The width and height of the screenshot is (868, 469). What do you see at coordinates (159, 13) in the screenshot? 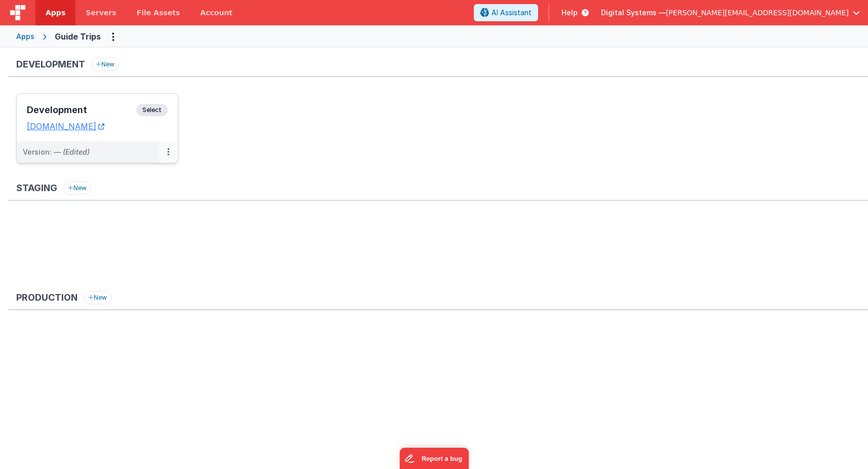
I see `span: File Assets` at bounding box center [159, 13].